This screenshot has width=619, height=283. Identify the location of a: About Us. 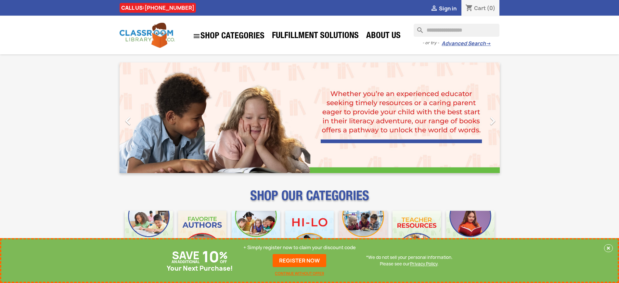
(384, 36).